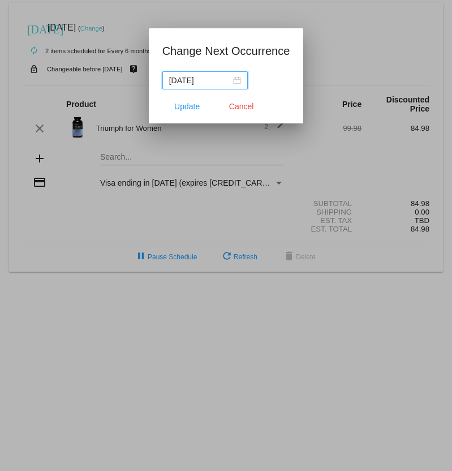 Image resolution: width=452 pixels, height=471 pixels. Describe the element at coordinates (242, 106) in the screenshot. I see `span: Cancel` at that location.